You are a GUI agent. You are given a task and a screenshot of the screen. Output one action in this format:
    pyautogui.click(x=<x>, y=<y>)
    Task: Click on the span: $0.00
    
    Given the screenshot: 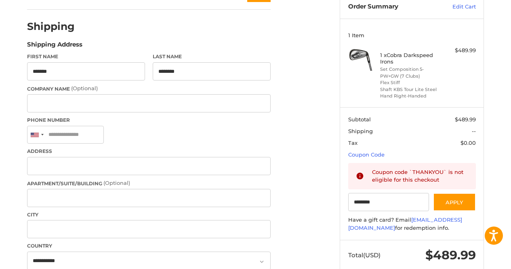 What is the action you would take?
    pyautogui.click(x=468, y=143)
    